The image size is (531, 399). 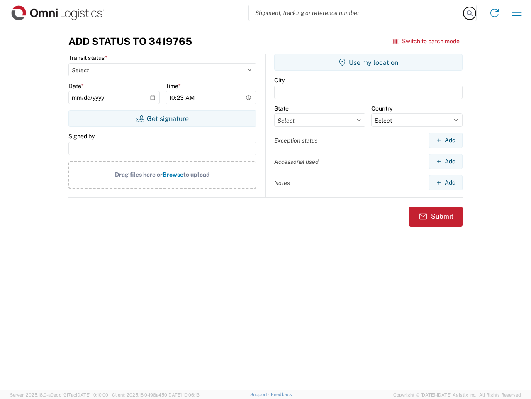 I want to click on span: Client: 2025.18.0-198a450, so click(x=156, y=394).